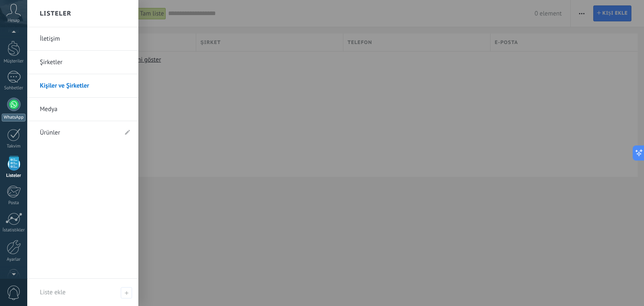  Describe the element at coordinates (14, 117) in the screenshot. I see `div: WhatsApp` at that location.